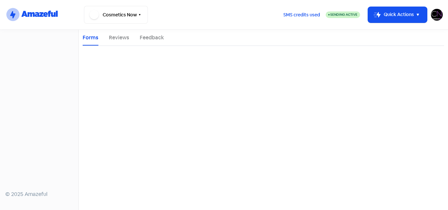 Image resolution: width=448 pixels, height=210 pixels. Describe the element at coordinates (301, 14) in the screenshot. I see `a: SMS credits used` at that location.